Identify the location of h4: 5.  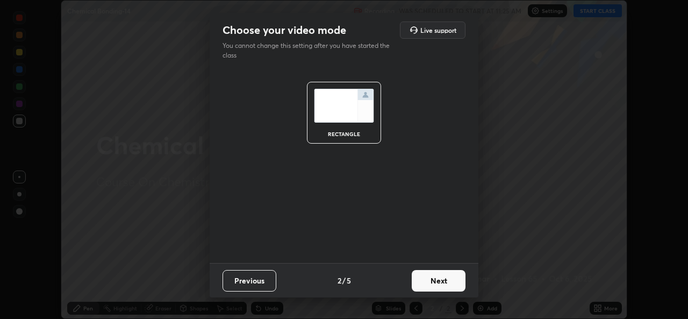
(349, 280).